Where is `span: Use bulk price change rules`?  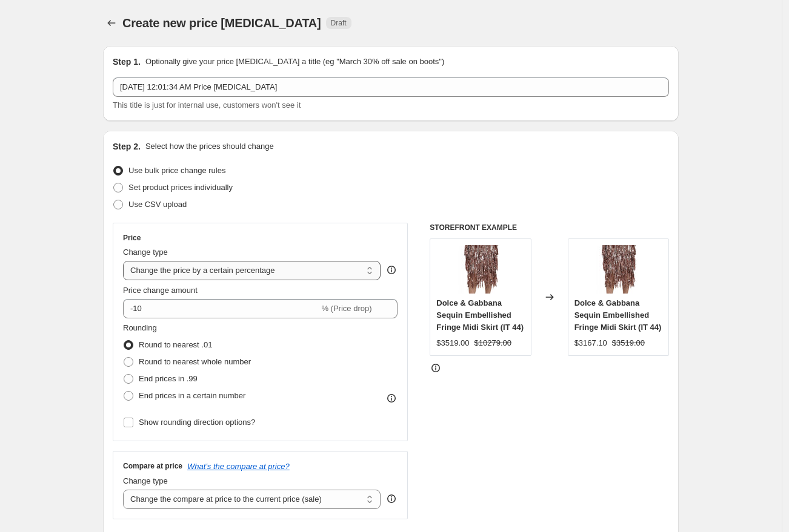 span: Use bulk price change rules is located at coordinates (177, 170).